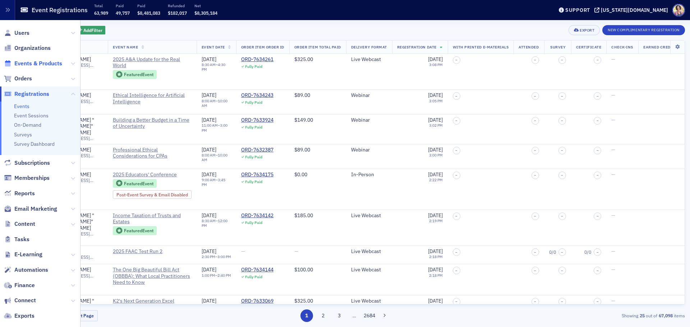 The height and width of the screenshot is (327, 690). I want to click on a: New Complimentary Registration, so click(643, 29).